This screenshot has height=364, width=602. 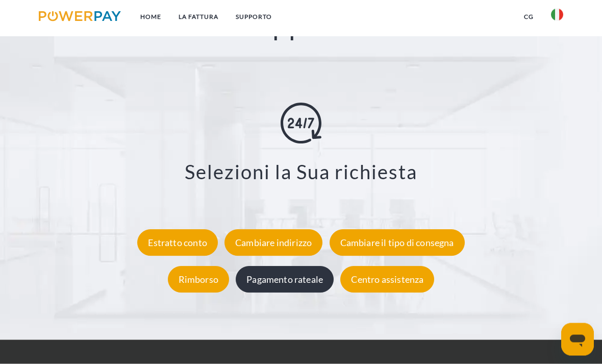 What do you see at coordinates (178, 243) in the screenshot?
I see `a: Estratto conto` at bounding box center [178, 243].